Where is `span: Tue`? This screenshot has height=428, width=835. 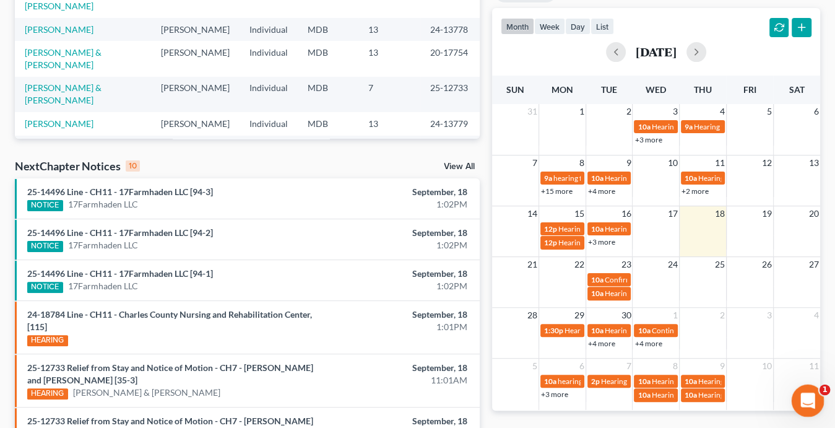
span: Tue is located at coordinates (609, 89).